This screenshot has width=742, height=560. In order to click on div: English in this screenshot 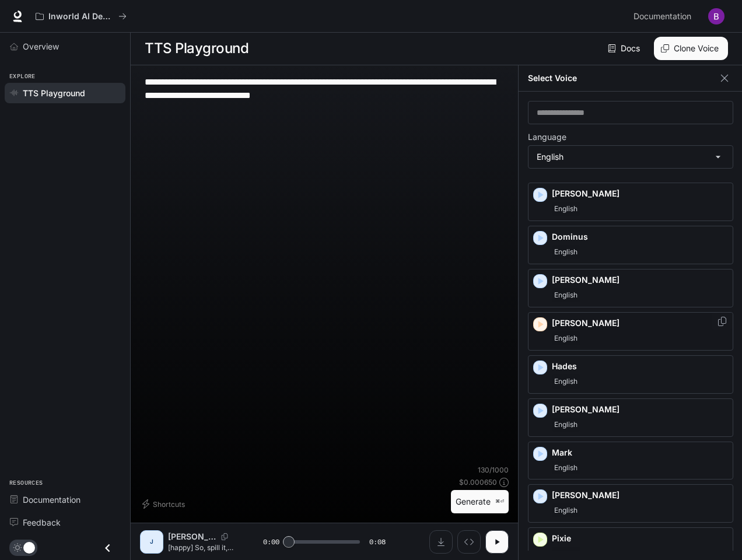, I will do `click(630, 157)`.